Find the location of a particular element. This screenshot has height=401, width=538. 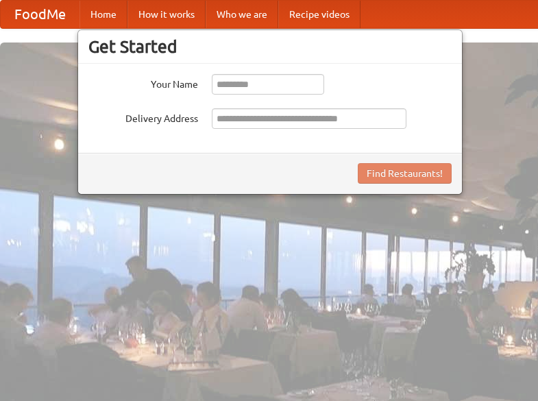

a: Recipe videos is located at coordinates (319, 14).